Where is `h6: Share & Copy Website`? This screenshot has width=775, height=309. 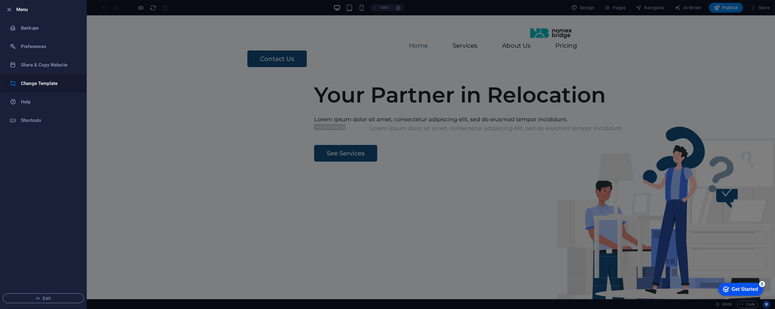 h6: Share & Copy Website is located at coordinates (49, 65).